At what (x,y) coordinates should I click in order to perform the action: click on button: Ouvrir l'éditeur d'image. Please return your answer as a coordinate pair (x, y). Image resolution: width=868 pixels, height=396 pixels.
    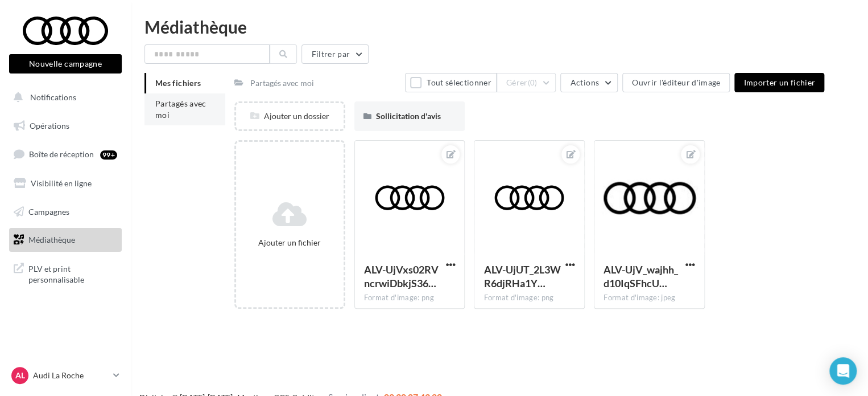
    Looking at the image, I should click on (676, 83).